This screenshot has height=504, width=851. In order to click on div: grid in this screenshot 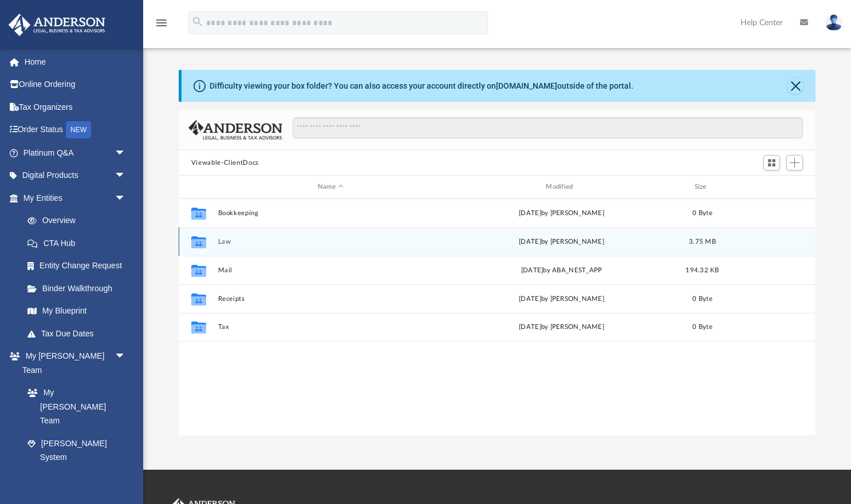, I will do `click(497, 317)`.